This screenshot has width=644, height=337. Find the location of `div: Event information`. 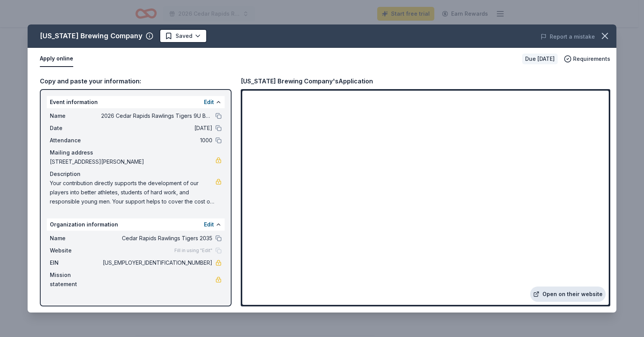

div: Event information is located at coordinates (135, 102).